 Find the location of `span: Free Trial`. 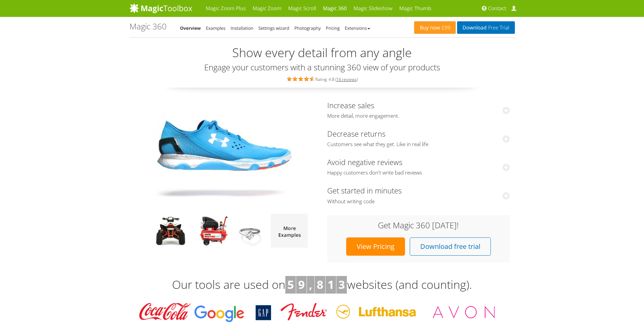

span: Free Trial is located at coordinates (498, 28).